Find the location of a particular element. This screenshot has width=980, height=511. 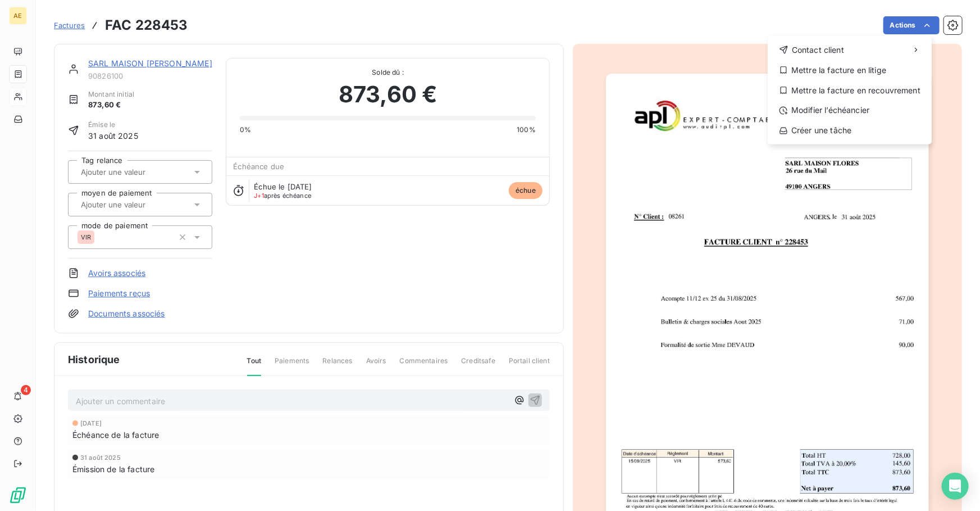

div: Mettre la facture en litige is located at coordinates (850, 70).